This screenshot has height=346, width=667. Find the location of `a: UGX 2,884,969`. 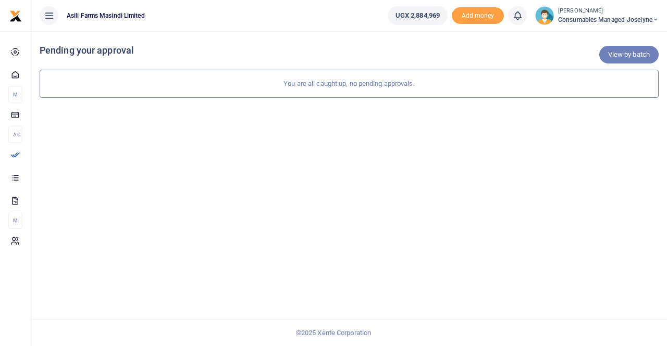

a: UGX 2,884,969 is located at coordinates (417, 16).